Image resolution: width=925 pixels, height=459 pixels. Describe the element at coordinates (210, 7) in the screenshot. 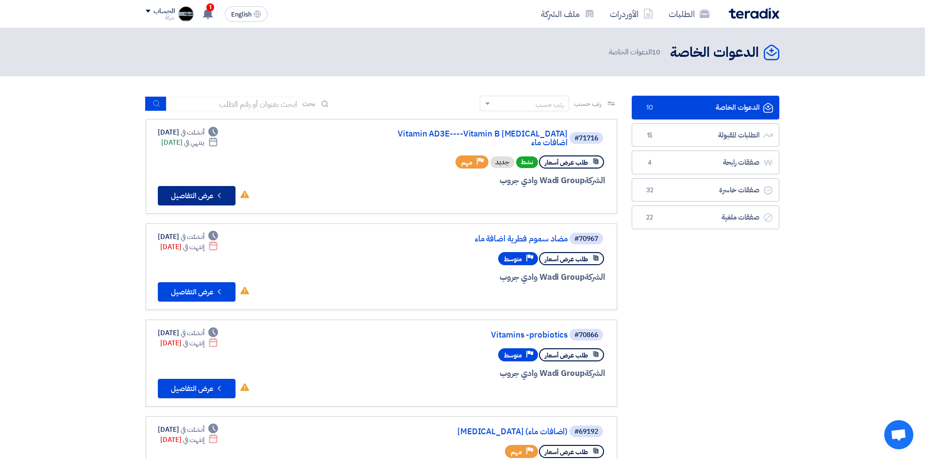

I see `span: 1` at that location.